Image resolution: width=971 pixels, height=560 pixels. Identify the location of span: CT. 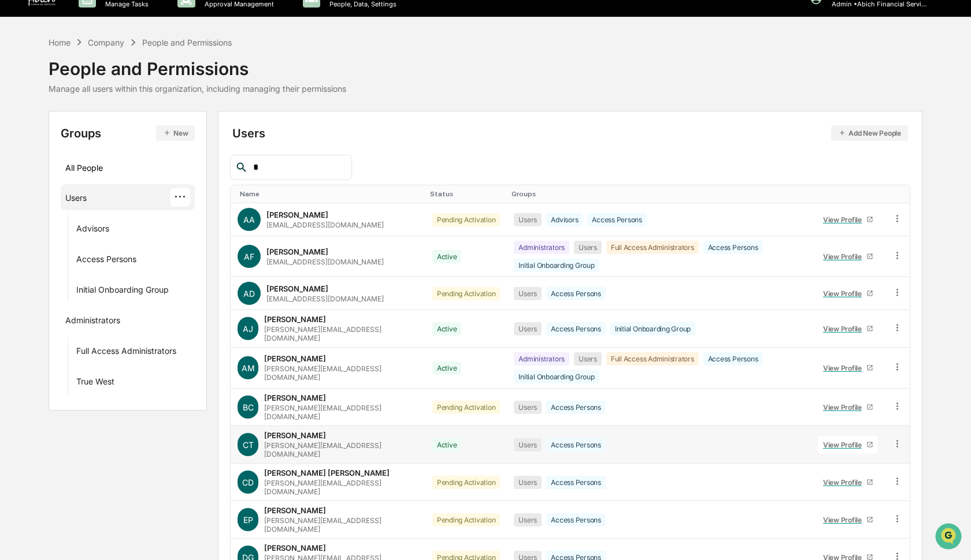
(248, 445).